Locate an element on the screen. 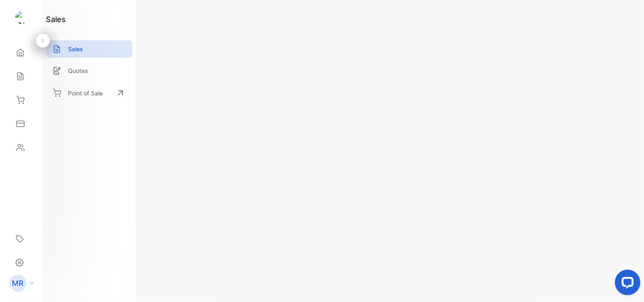  p: Tax is located at coordinates (481, 198).